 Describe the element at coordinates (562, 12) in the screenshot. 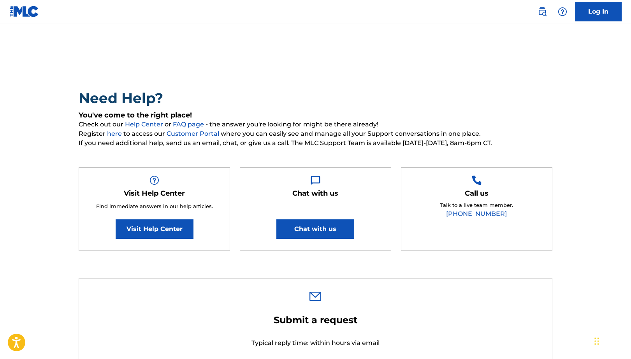

I see `div: Help` at that location.